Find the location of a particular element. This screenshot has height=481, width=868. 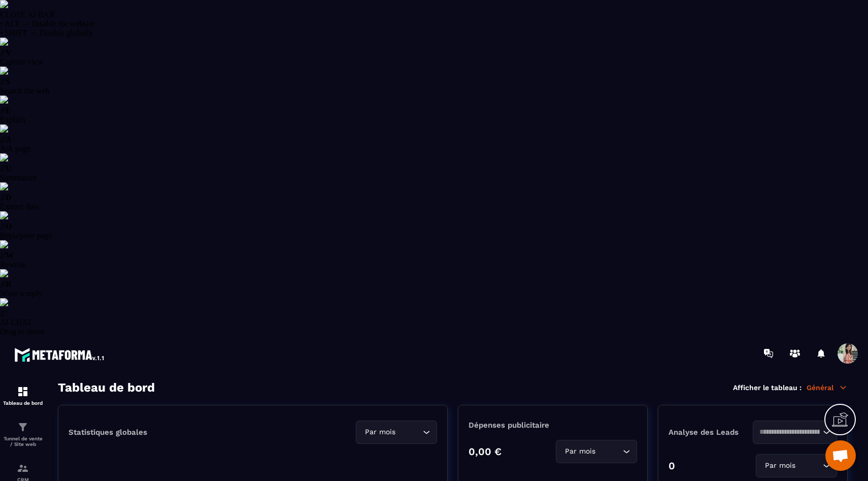

h3: Tableau de bord is located at coordinates (106, 388).